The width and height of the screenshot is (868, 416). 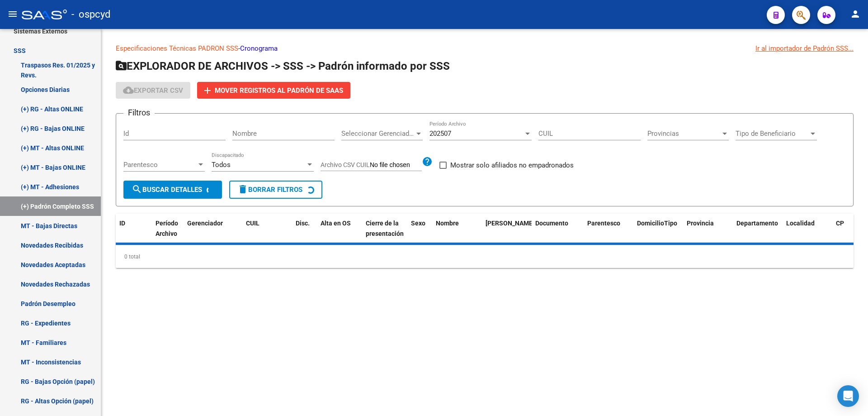 What do you see at coordinates (91, 14) in the screenshot?
I see `span: - ospcyd` at bounding box center [91, 14].